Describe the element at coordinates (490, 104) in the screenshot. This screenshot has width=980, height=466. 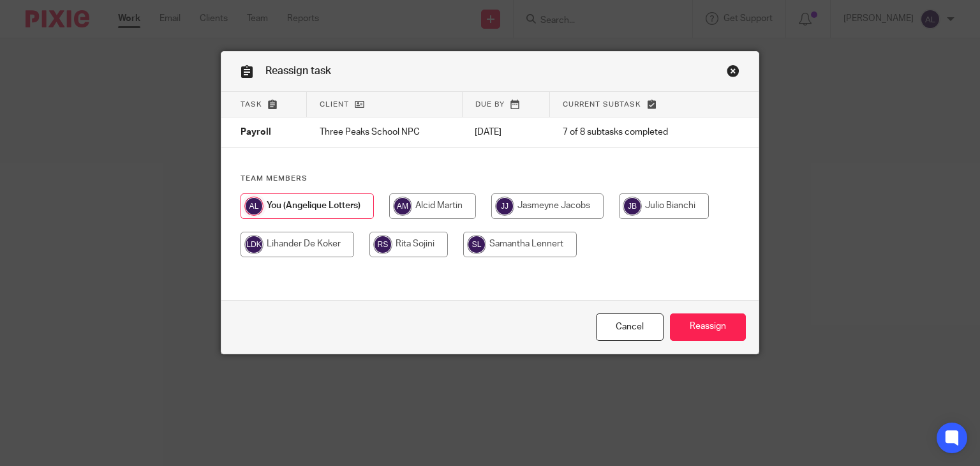
I see `span: Due by` at that location.